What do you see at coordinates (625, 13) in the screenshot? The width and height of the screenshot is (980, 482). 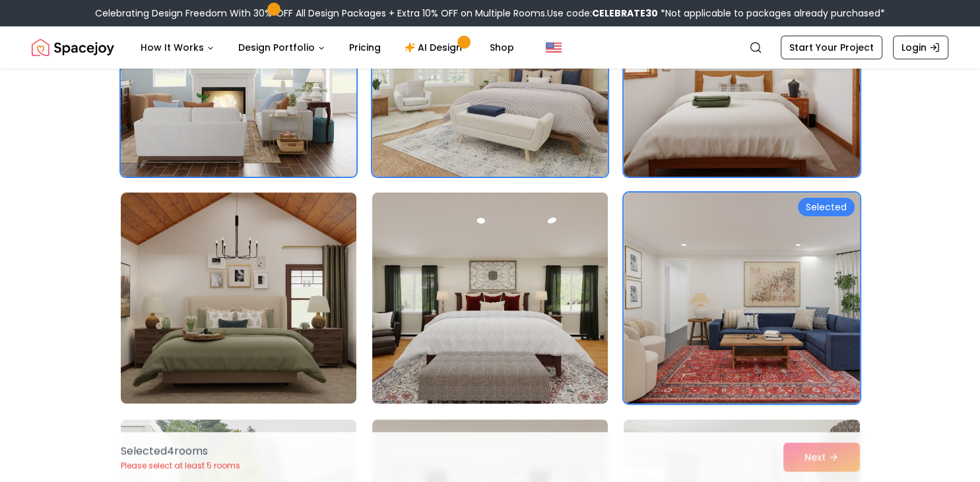 I see `b: CELEBRATE30` at bounding box center [625, 13].